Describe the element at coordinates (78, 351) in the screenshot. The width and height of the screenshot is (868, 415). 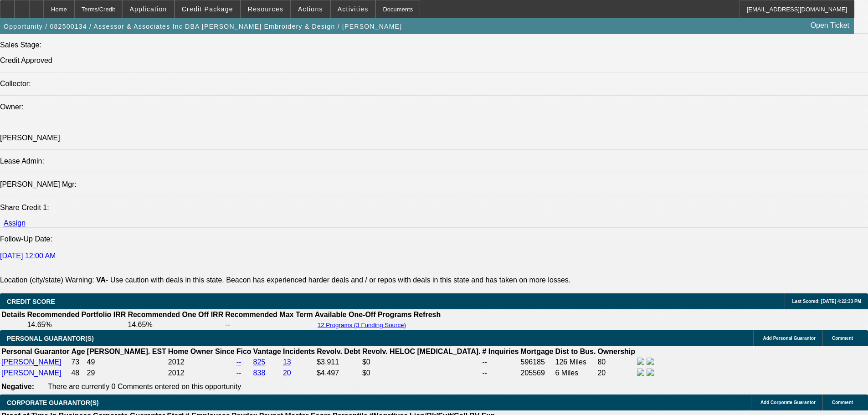
I see `b: Age` at that location.